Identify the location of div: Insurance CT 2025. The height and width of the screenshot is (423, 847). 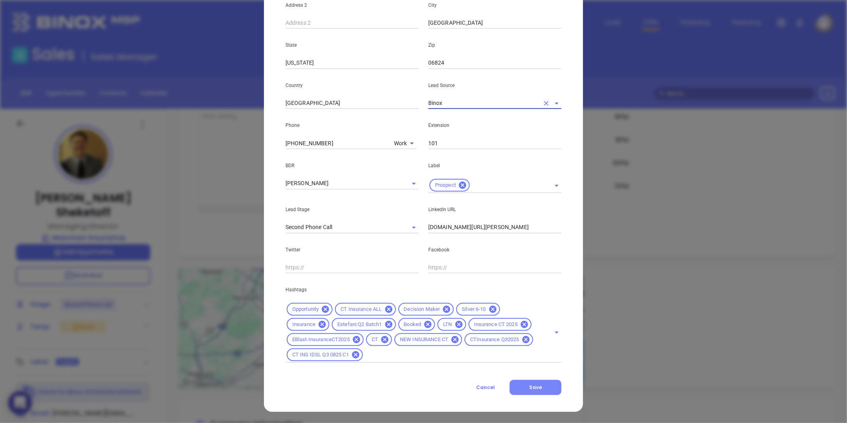
(500, 324).